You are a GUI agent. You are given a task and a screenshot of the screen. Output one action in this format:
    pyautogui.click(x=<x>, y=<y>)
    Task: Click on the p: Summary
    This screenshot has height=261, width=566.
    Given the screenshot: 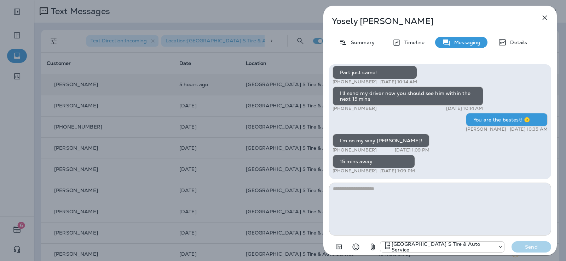 What is the action you would take?
    pyautogui.click(x=361, y=42)
    